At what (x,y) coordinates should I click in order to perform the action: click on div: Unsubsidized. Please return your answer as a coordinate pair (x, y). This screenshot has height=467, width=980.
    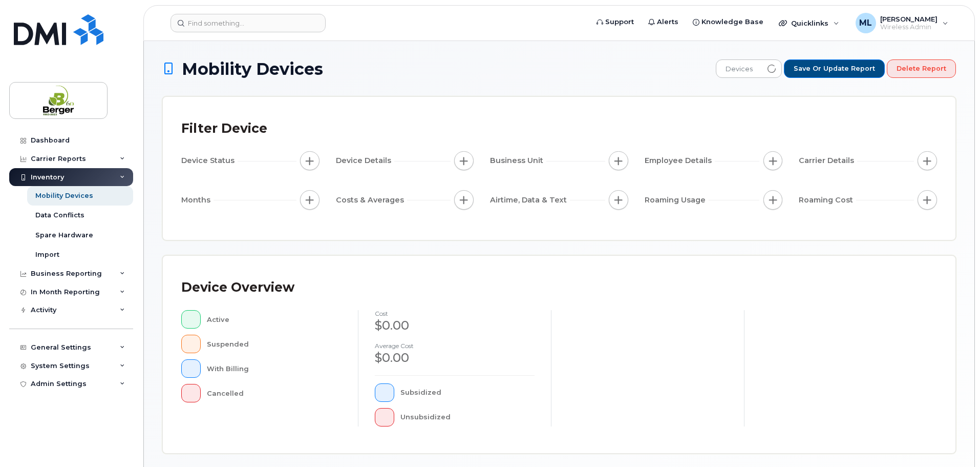
    Looking at the image, I should click on (468, 417).